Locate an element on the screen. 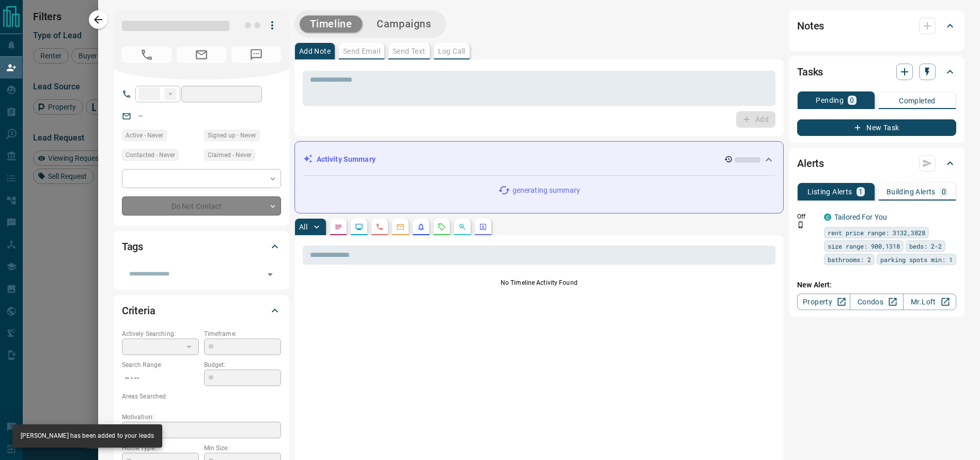 This screenshot has width=980, height=460. span: bathrooms: 2 is located at coordinates (850, 260).